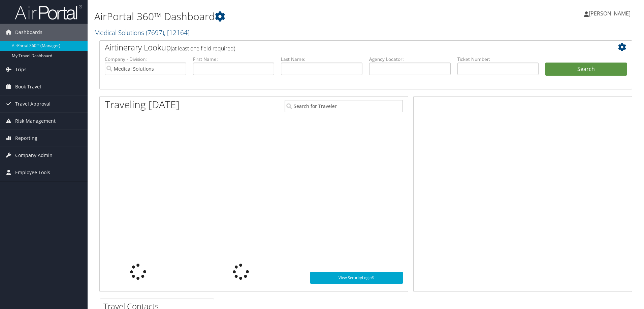  I want to click on span: (at least one field required), so click(203, 48).